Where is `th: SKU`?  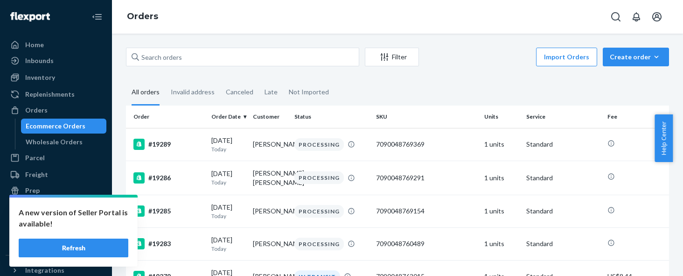 th: SKU is located at coordinates (427, 117).